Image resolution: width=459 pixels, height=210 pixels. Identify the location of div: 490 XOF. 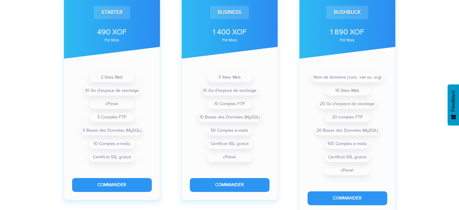
(112, 32).